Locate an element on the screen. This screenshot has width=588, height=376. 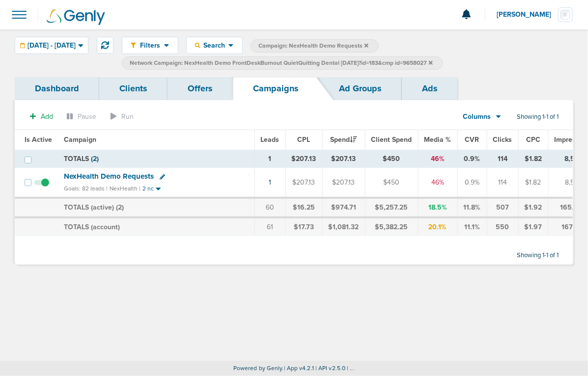
span: CPL is located at coordinates (304, 139).